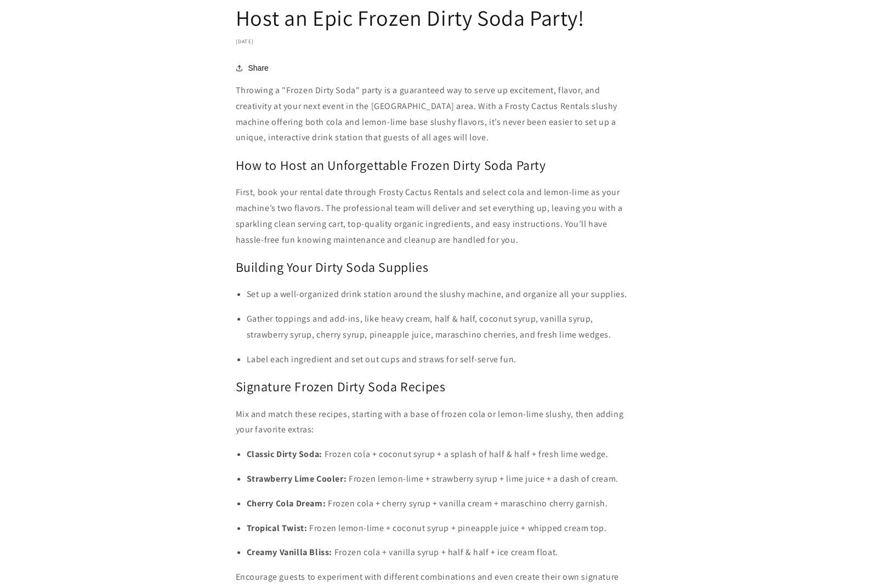 The image size is (869, 588). I want to click on p: Gather toppings and add-ins, like heavy cream, half & half, coconut syrup, vanilla syrup, strawbe..., so click(440, 327).